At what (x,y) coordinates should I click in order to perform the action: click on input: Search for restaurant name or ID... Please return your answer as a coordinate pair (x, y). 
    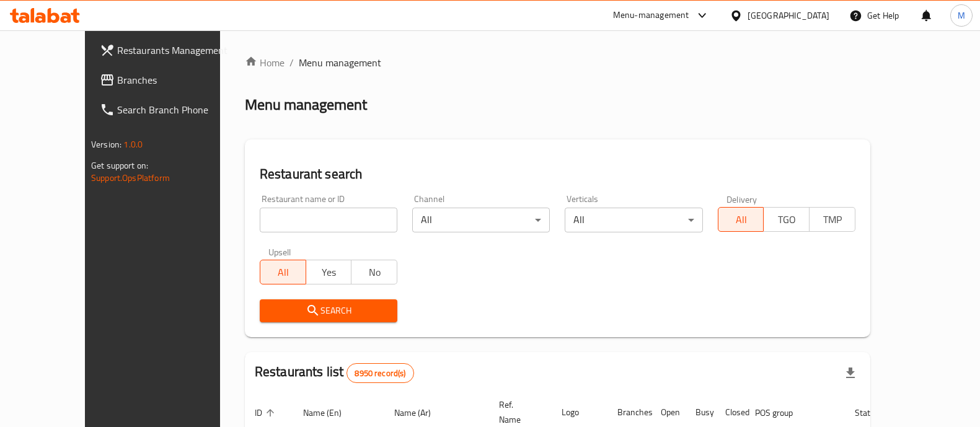
    Looking at the image, I should click on (328, 220).